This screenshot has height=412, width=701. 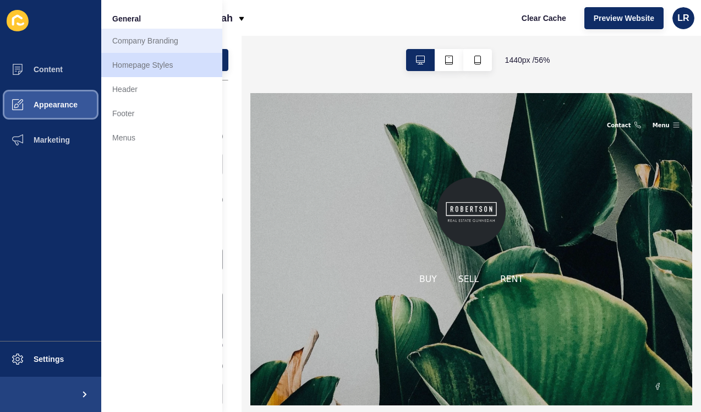 I want to click on span: 1440 px / 56 %, so click(x=528, y=60).